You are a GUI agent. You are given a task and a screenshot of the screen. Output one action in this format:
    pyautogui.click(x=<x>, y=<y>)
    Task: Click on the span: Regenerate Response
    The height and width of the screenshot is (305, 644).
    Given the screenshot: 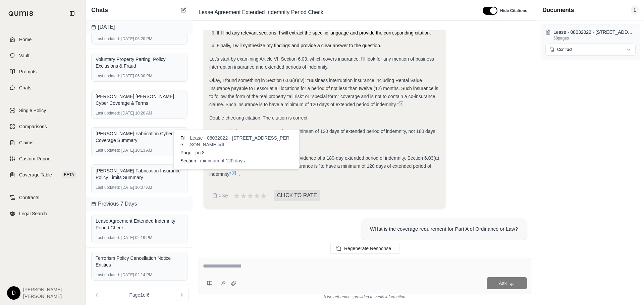 What is the action you would take?
    pyautogui.click(x=368, y=248)
    